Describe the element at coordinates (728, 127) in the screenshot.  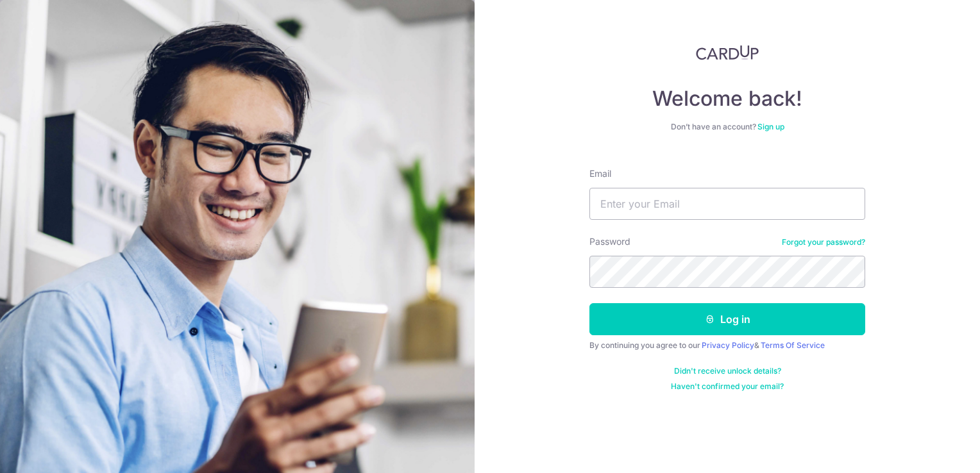
I see `div: Don’t have an account?` at that location.